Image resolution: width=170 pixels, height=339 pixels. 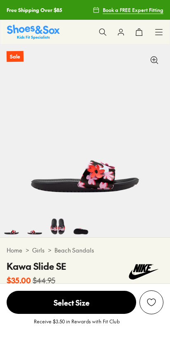 I want to click on span: Book a FREE Expert Fitting, so click(x=133, y=10).